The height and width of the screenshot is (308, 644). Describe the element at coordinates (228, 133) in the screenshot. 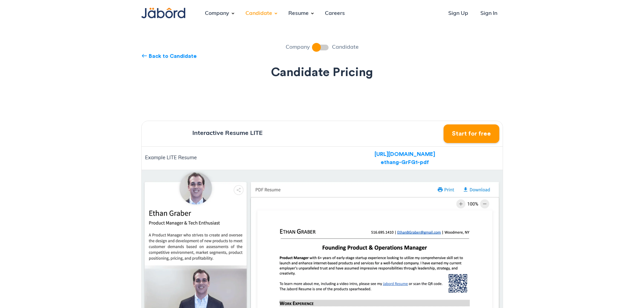

I see `strong: Interactive Resume LITE` at that location.